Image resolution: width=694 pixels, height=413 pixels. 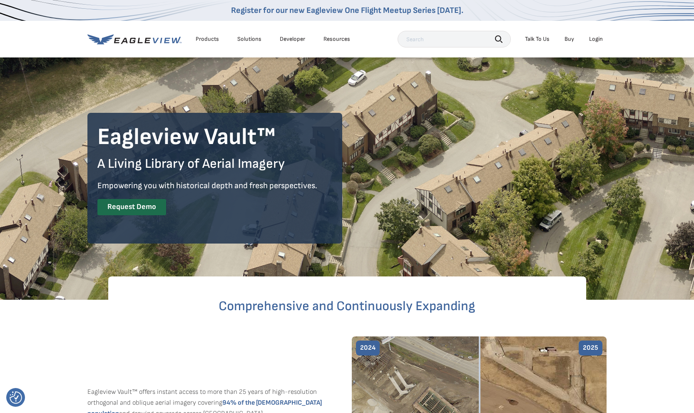 What do you see at coordinates (347, 306) in the screenshot?
I see `h2: Comprehensive and Continuously Expanding` at bounding box center [347, 306].